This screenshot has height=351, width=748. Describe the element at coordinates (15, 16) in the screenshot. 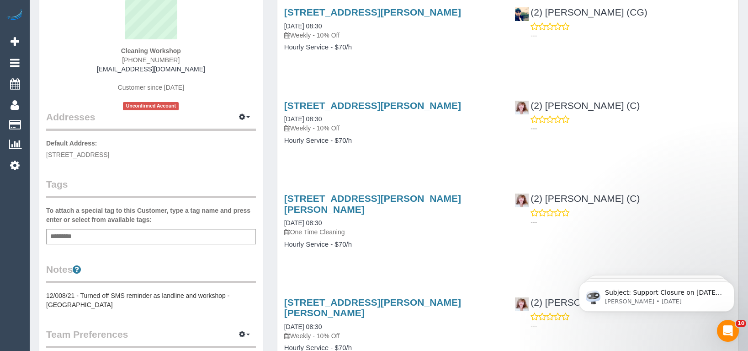

I see `img: Automaid Logo` at that location.